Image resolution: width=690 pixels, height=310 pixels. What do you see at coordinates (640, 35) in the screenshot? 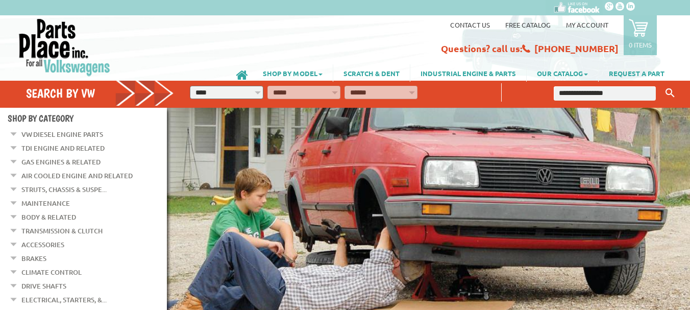
I see `a: 0 items` at bounding box center [640, 35].